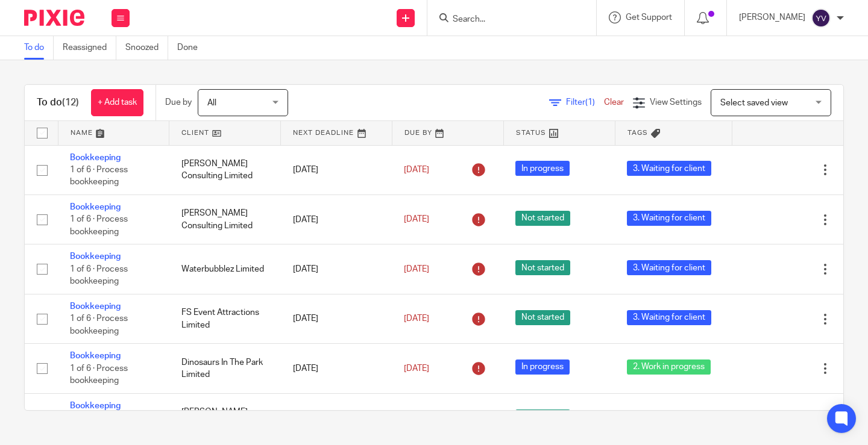  Describe the element at coordinates (585, 102) in the screenshot. I see `span: Filter` at that location.